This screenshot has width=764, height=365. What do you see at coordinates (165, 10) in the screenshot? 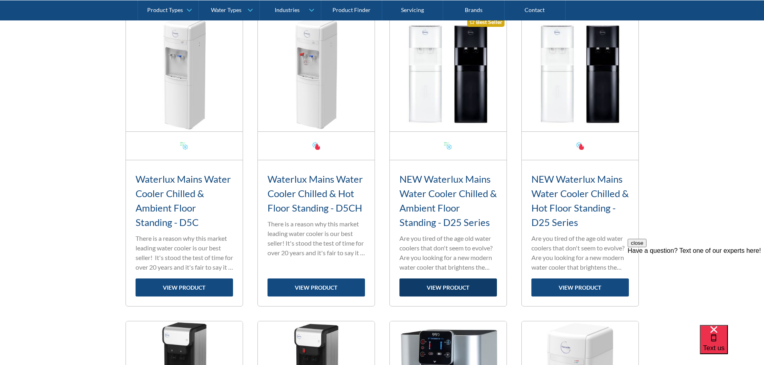
I see `div: Product Types` at bounding box center [165, 10].